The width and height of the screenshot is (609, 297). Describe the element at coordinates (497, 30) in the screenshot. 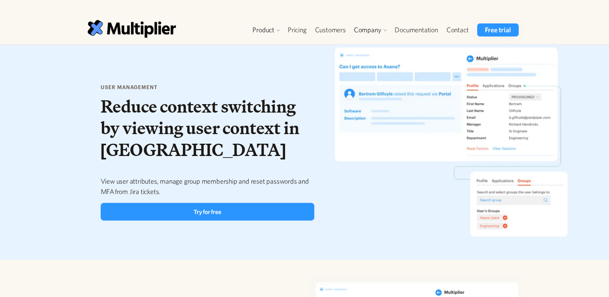

I see `a: Free trial` at that location.